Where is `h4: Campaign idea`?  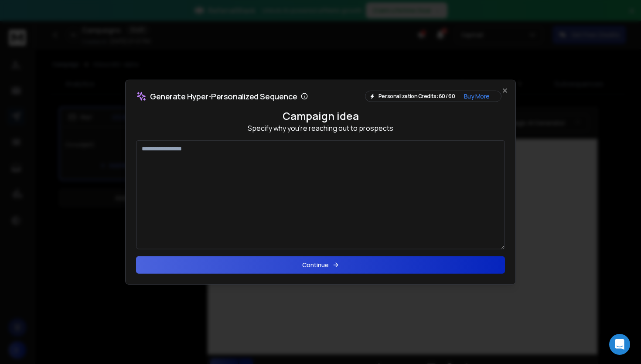 h4: Campaign idea is located at coordinates (320, 116).